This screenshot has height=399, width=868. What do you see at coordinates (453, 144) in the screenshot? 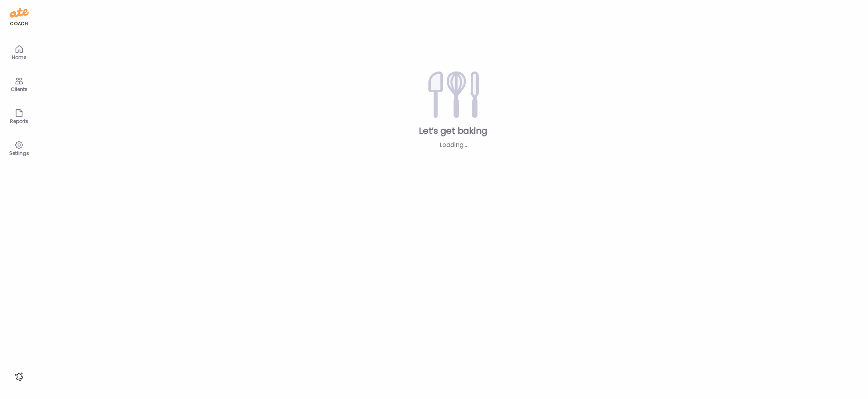
I see `div: Loading...` at bounding box center [453, 144].